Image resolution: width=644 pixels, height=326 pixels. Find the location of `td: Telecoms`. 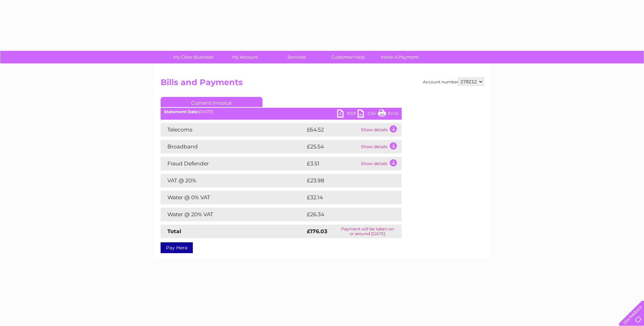

td: Telecoms is located at coordinates (233, 130).